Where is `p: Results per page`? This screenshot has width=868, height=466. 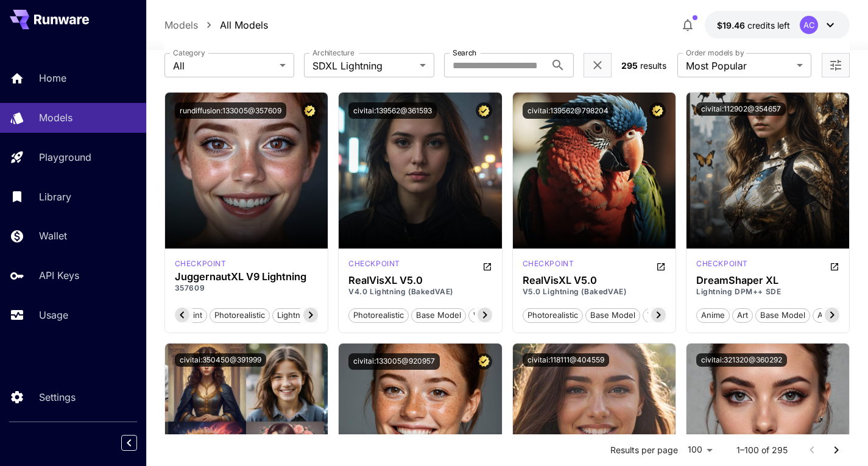
p: Results per page is located at coordinates (644, 450).